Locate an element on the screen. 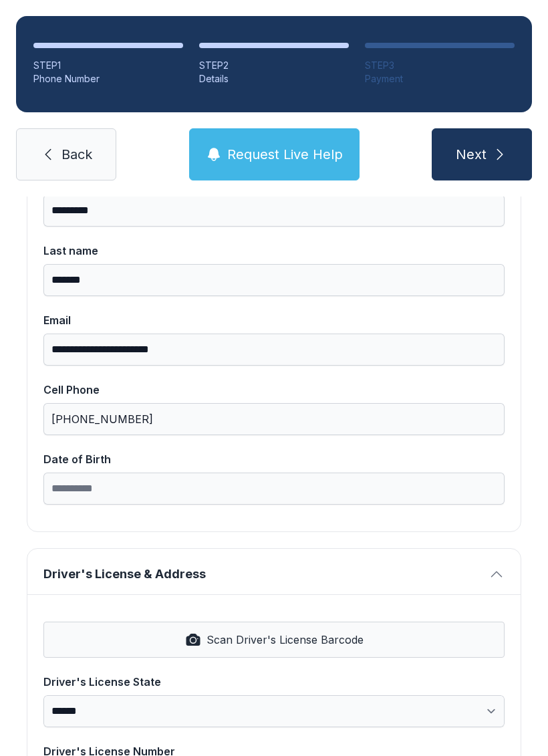  span: Back is located at coordinates (77, 154).